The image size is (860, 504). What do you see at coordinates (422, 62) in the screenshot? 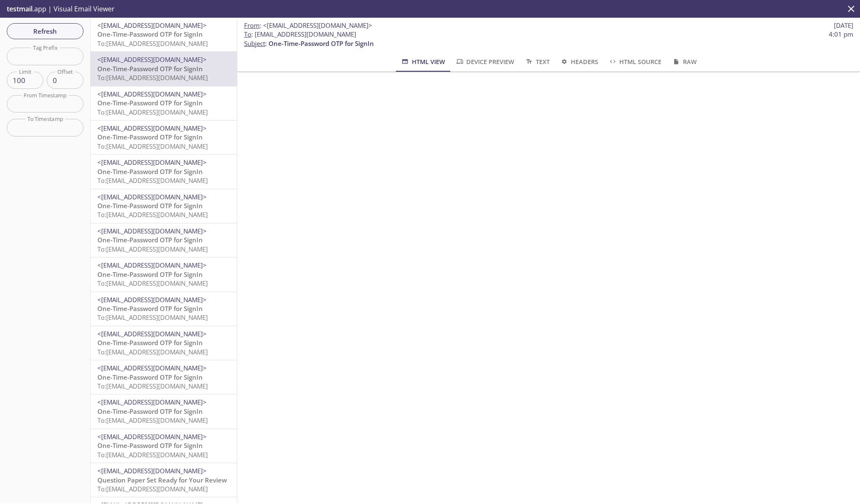
I see `span: HTML View` at bounding box center [422, 62].